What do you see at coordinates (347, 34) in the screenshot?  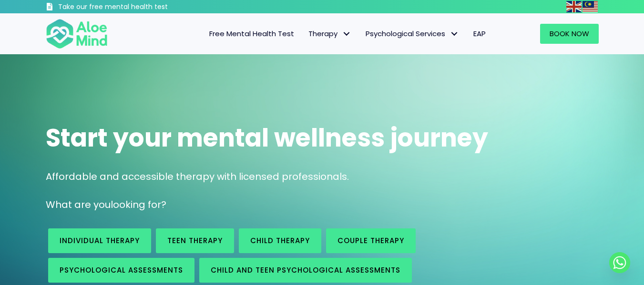 I see `span: Therapy: submenu` at bounding box center [347, 34].